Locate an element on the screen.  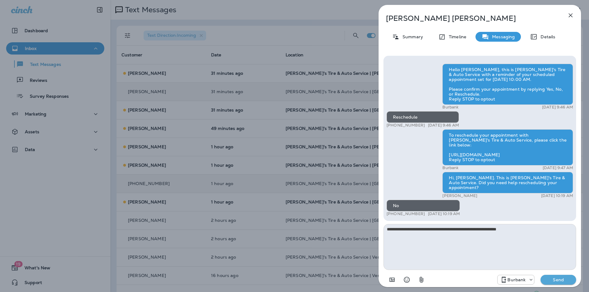
p: Summary is located at coordinates (411, 37).